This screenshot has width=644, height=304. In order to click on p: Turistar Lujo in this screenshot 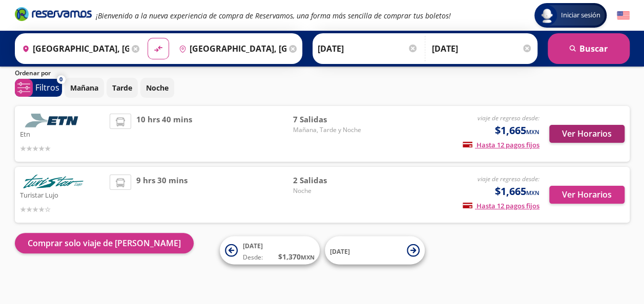, I will do `click(63, 194)`.